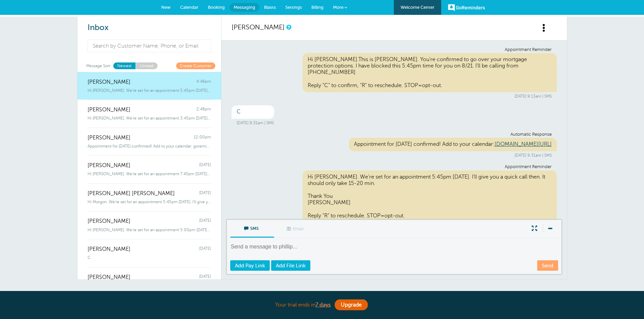  I want to click on span: Messaging, so click(245, 7).